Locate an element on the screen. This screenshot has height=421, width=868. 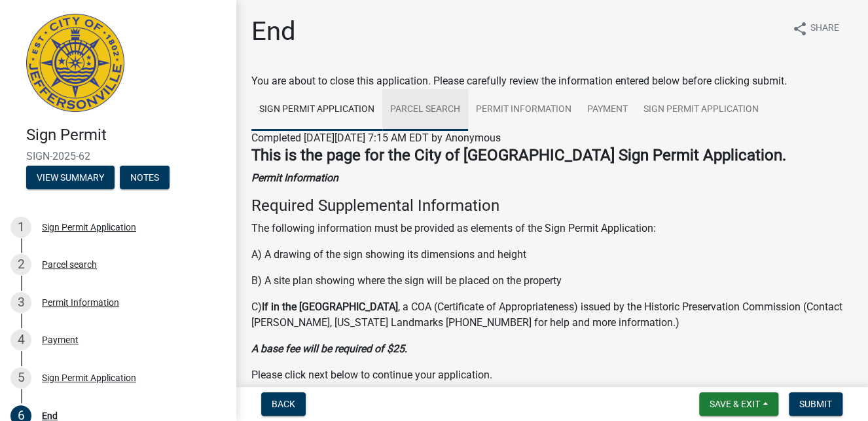
span: Back is located at coordinates (283, 404).